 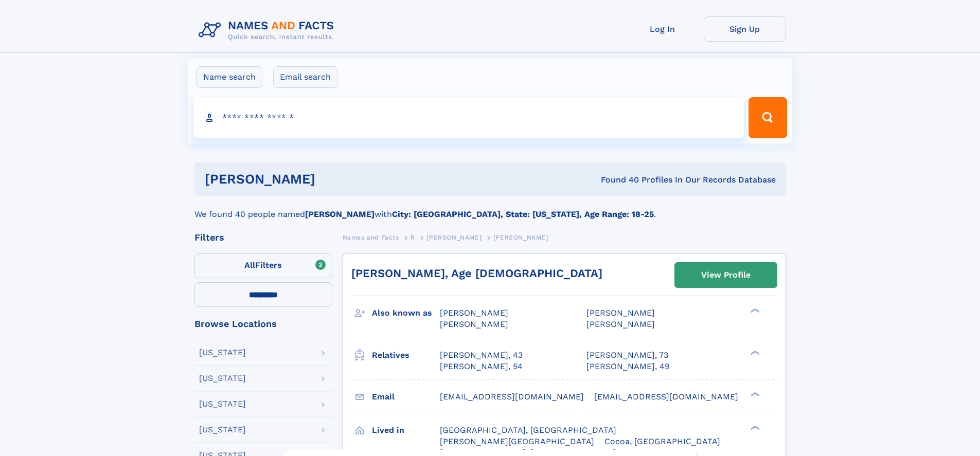 What do you see at coordinates (305, 77) in the screenshot?
I see `label: Email search` at bounding box center [305, 77].